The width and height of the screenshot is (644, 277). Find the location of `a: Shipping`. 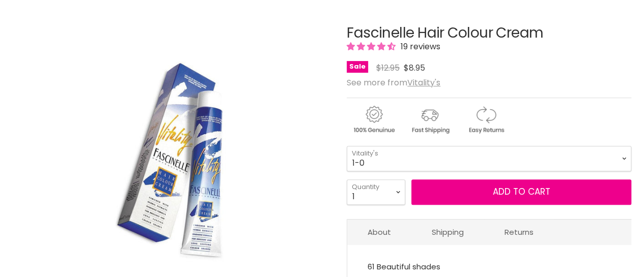

a: Shipping is located at coordinates (448, 232).